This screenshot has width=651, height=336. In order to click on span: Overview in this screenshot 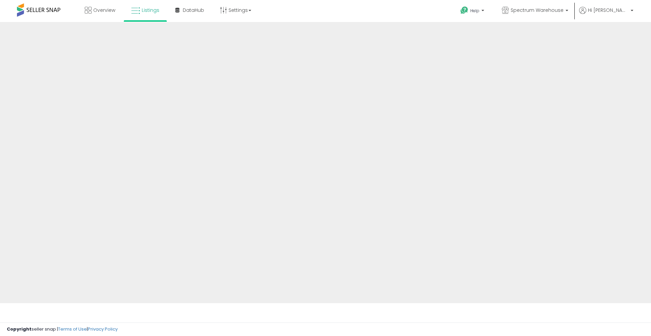, I will do `click(104, 10)`.